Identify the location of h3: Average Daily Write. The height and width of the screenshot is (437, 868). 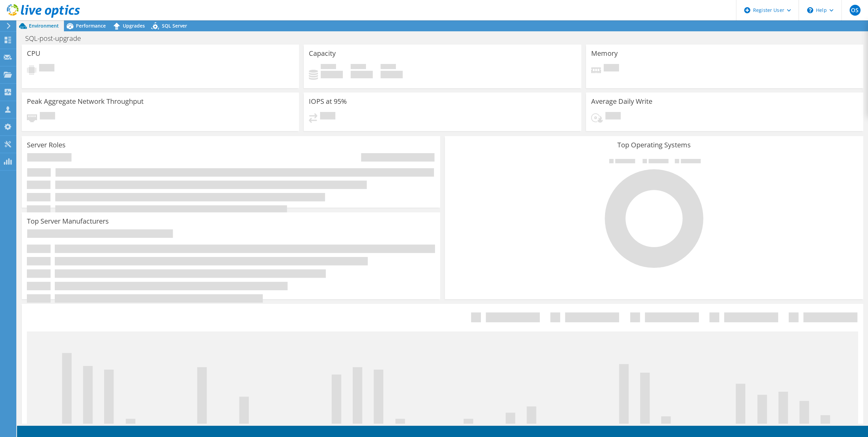
(622, 101).